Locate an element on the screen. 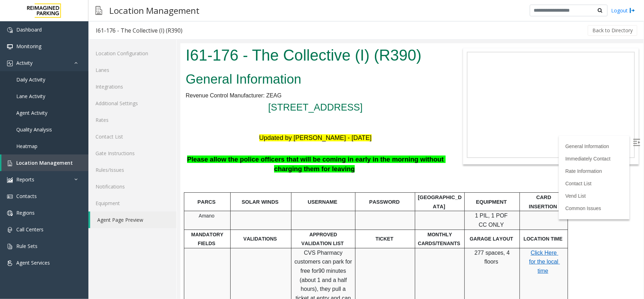 The height and width of the screenshot is (299, 644). span: Monitoring is located at coordinates (29, 46).